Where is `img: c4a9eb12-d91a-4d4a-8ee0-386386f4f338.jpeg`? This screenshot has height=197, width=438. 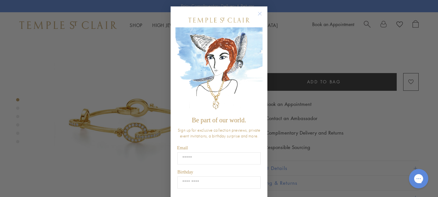
img: c4a9eb12-d91a-4d4a-8ee0-386386f4f338.jpeg is located at coordinates (219, 70).